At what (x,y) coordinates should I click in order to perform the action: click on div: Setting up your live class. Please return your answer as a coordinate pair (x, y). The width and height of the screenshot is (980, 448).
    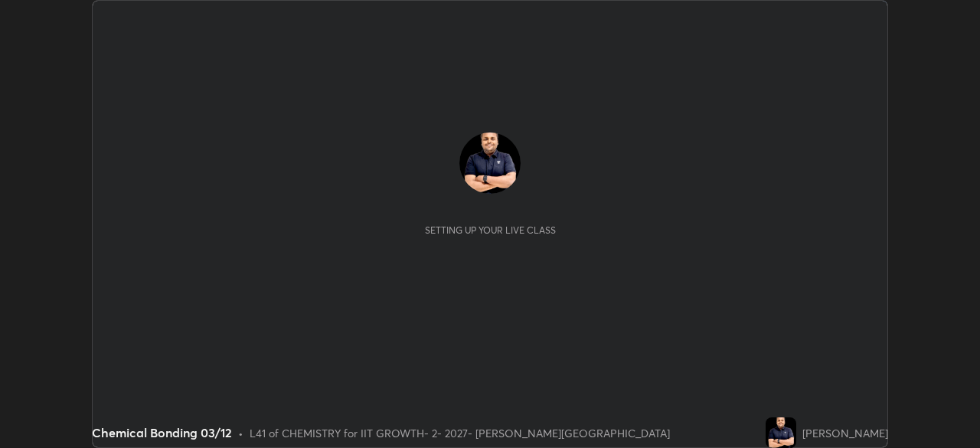
    Looking at the image, I should click on (490, 230).